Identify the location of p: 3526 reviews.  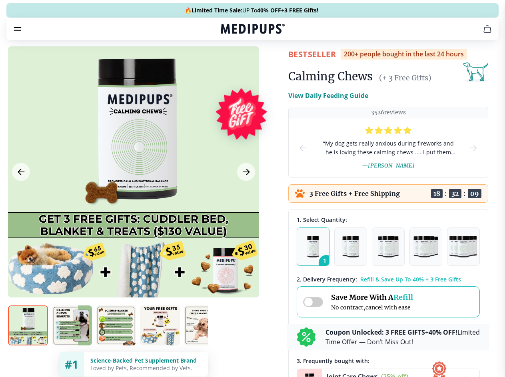
(388, 112).